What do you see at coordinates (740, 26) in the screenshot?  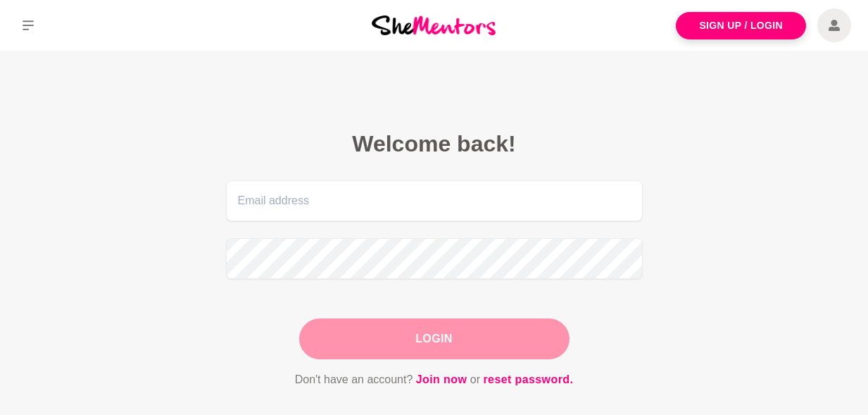 I see `a: Sign Up / Login` at bounding box center [740, 26].